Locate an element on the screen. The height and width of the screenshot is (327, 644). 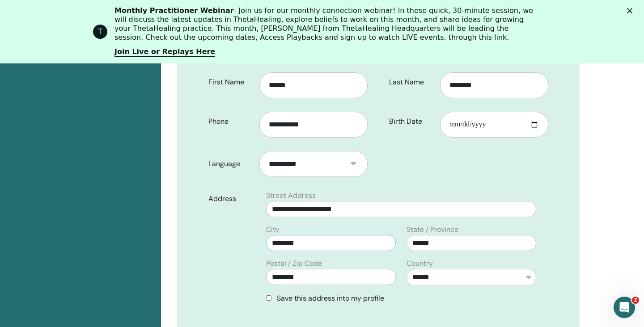
b: Monthly Practitioner Webinar is located at coordinates (174, 10).